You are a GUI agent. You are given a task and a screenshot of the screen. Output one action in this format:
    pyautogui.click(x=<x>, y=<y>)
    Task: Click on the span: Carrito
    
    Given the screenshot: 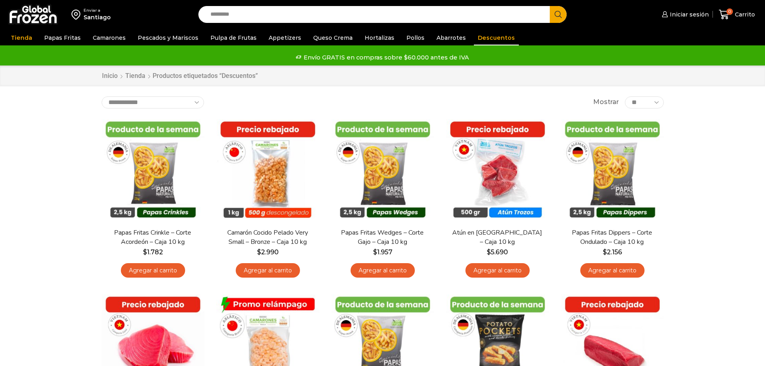 What is the action you would take?
    pyautogui.click(x=744, y=14)
    